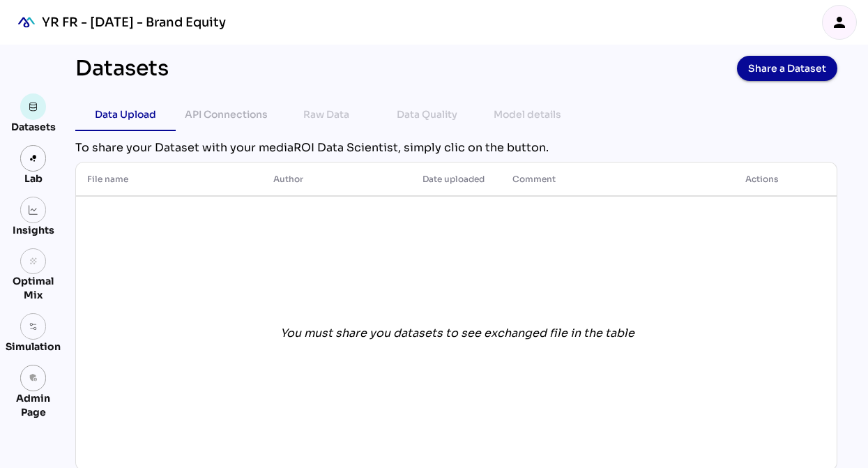 This screenshot has width=868, height=468. Describe the element at coordinates (34, 378) in the screenshot. I see `i: admin_panel_settings` at that location.